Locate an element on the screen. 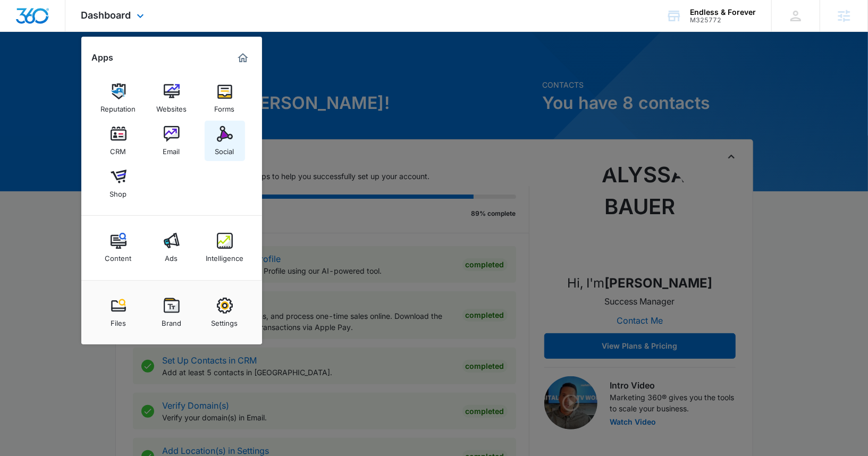 This screenshot has width=868, height=456. div: Ads is located at coordinates (171, 256).